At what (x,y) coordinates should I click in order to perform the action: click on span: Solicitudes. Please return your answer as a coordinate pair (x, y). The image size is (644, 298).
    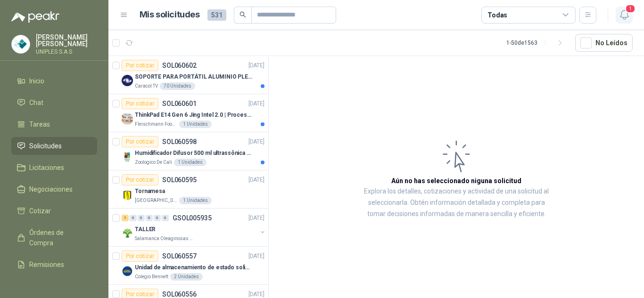
    Looking at the image, I should click on (45, 146).